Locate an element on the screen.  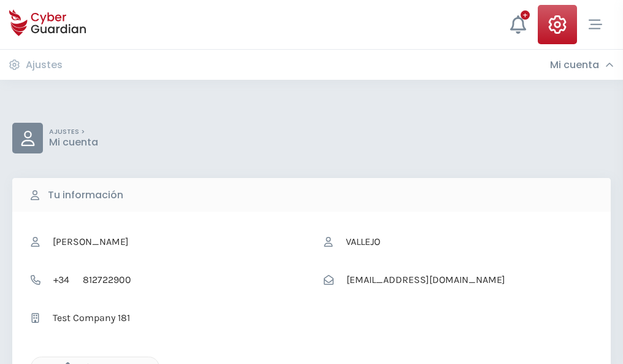
div: Mi cuenta is located at coordinates (582, 65).